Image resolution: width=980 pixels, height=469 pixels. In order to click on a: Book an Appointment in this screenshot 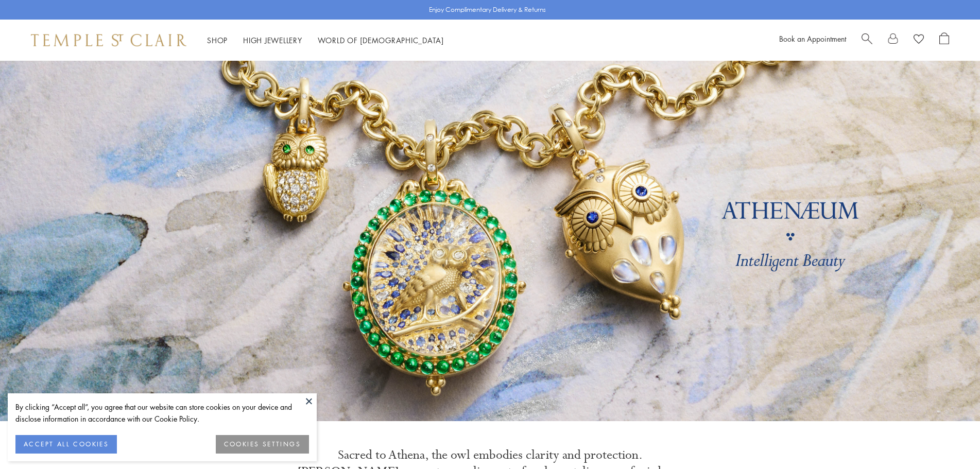, I will do `click(813, 38)`.